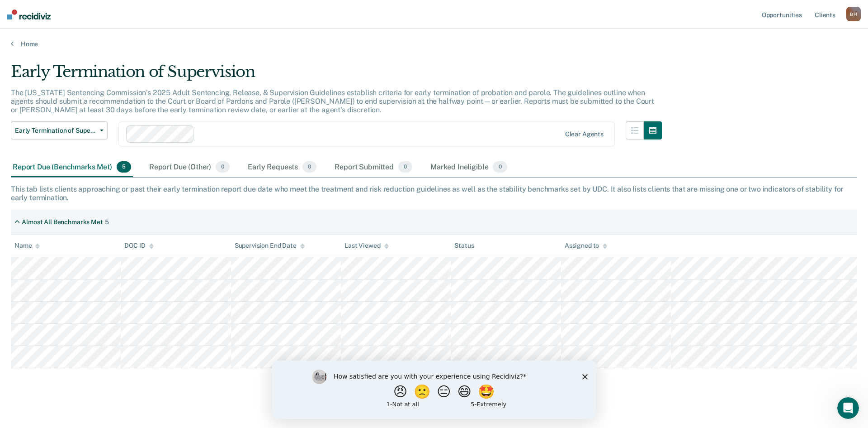  What do you see at coordinates (586, 245) in the screenshot?
I see `div: Assigned to` at bounding box center [586, 245].